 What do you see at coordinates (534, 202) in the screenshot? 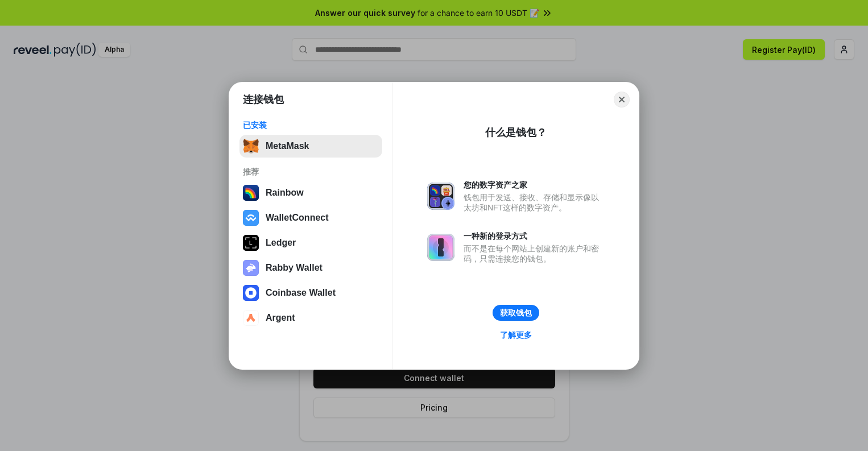
I see `div: 钱包用于发送、接收、存储和显示像以太坊和NFT这样的数字资产。` at bounding box center [534, 202].